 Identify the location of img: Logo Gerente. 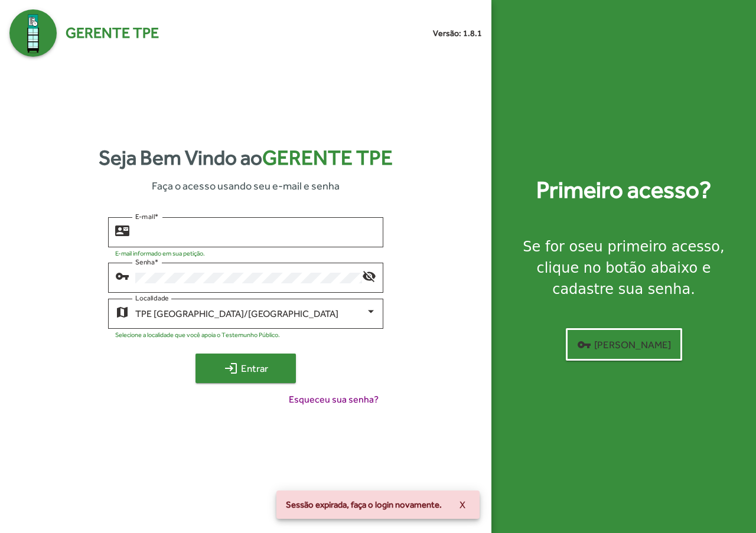
(33, 33).